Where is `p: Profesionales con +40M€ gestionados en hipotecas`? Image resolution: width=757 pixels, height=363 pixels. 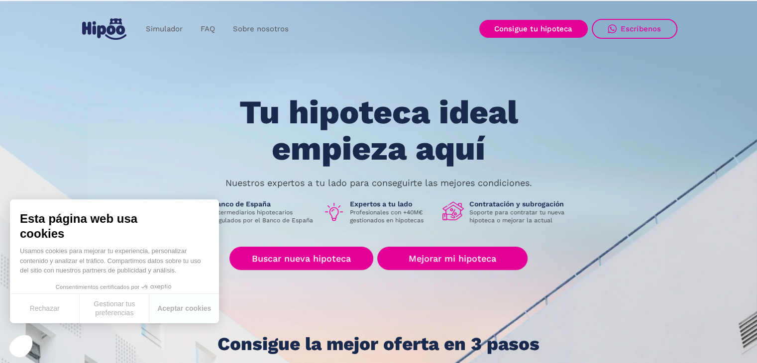 p: Profesionales con +40M€ gestionados en hipotecas is located at coordinates (392, 217).